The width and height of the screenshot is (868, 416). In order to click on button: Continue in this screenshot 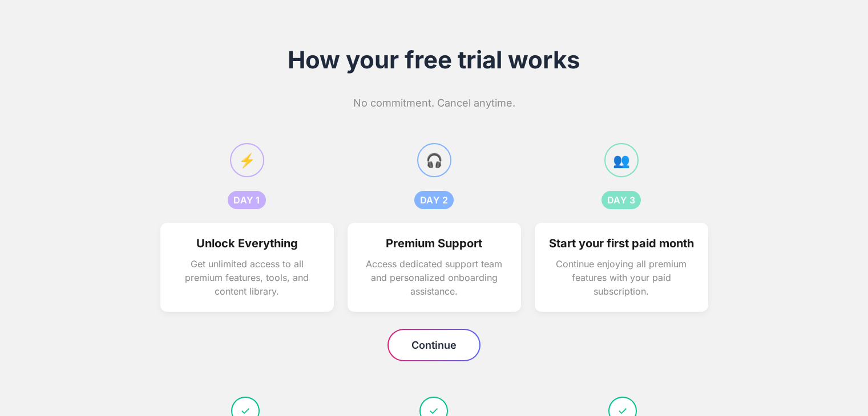, I will do `click(434, 345)`.